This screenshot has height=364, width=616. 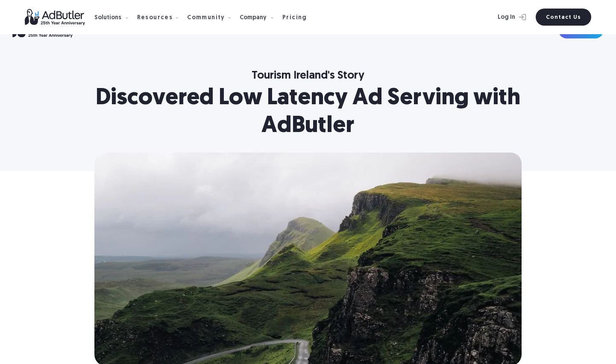 What do you see at coordinates (253, 18) in the screenshot?
I see `div: Company` at bounding box center [253, 18].